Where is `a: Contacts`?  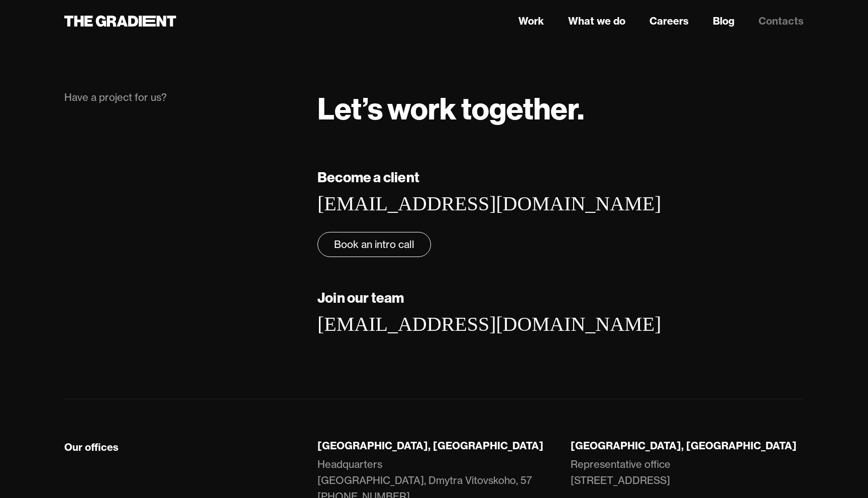 a: Contacts is located at coordinates (781, 21).